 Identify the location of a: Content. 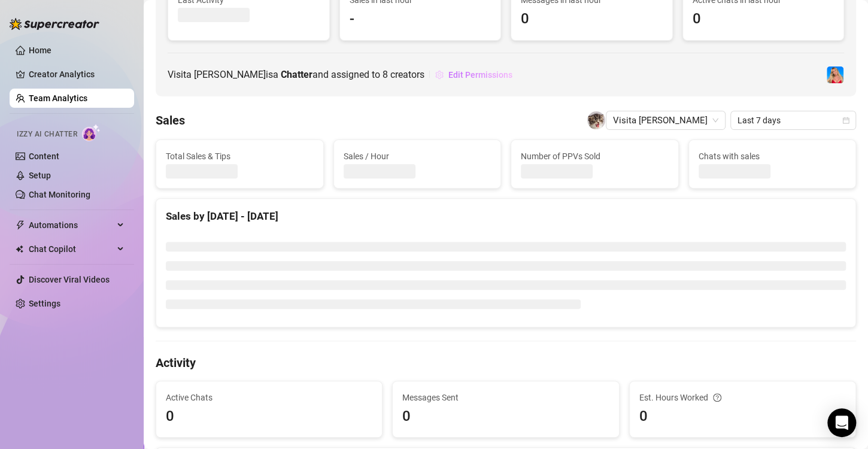
(44, 156).